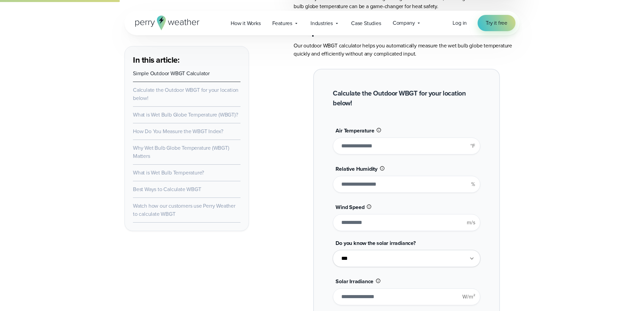 This screenshot has width=644, height=311. What do you see at coordinates (322, 23) in the screenshot?
I see `span: Industries` at bounding box center [322, 23].